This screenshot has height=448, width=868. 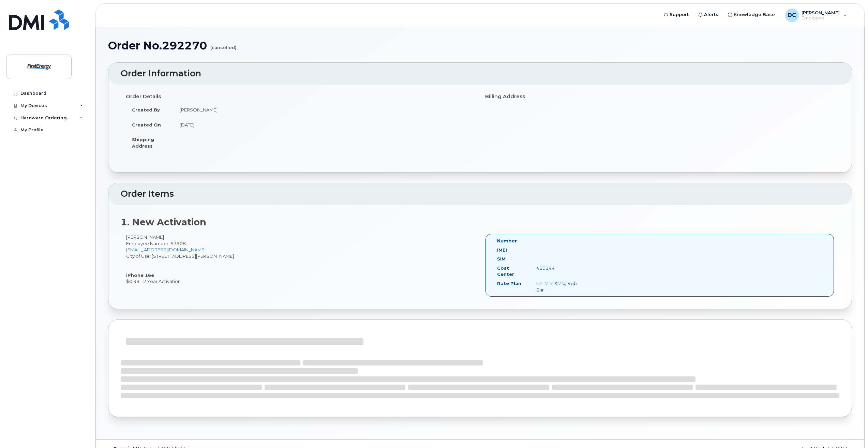 What do you see at coordinates (143, 143) in the screenshot?
I see `strong: Shipping Address` at bounding box center [143, 143].